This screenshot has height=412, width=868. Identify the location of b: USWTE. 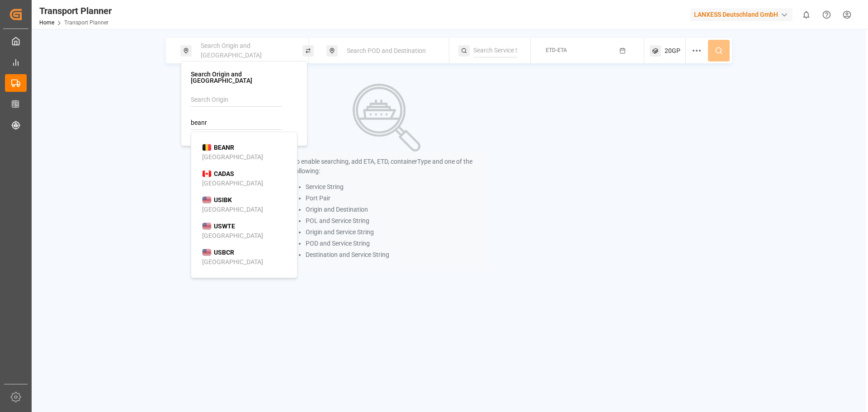
(224, 226).